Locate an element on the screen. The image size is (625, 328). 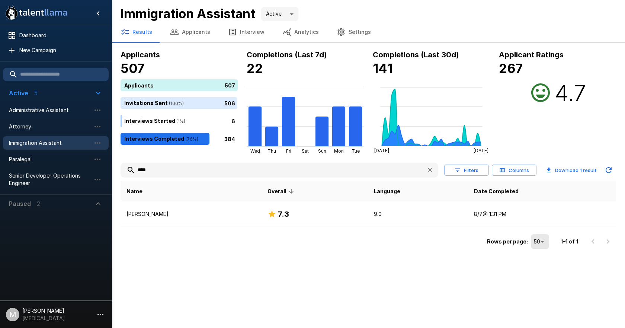
button: Interview is located at coordinates (246, 32).